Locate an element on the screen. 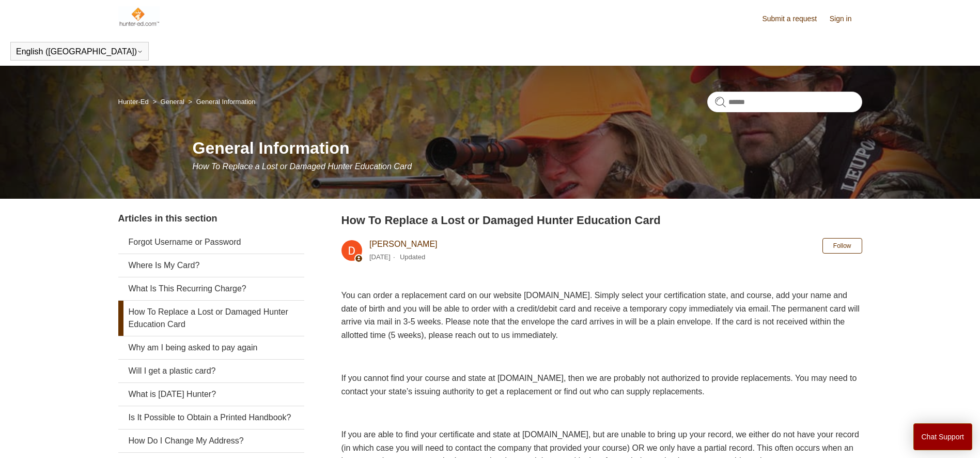  a: Hunter-Ed is located at coordinates (133, 101).